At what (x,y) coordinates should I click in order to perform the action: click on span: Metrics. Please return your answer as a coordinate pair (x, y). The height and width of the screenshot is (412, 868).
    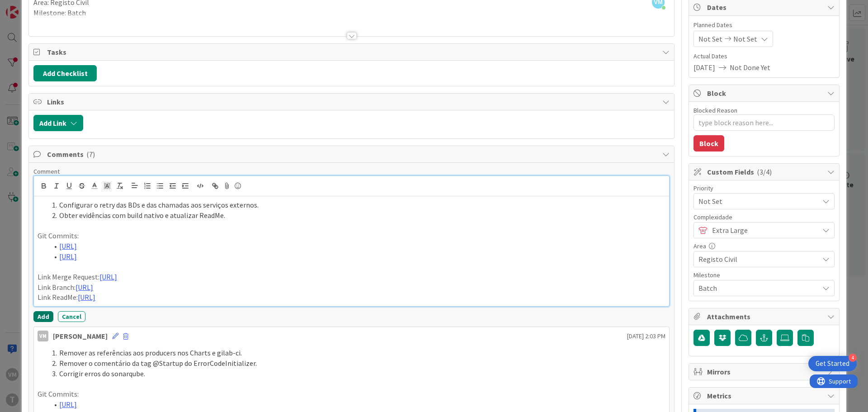
    Looking at the image, I should click on (765, 396).